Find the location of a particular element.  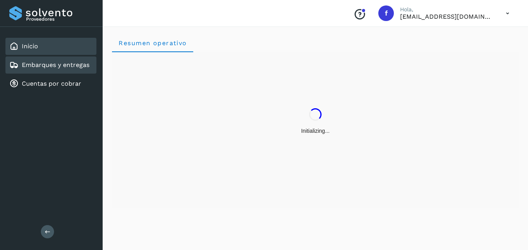

div: Inicio is located at coordinates (51, 46).